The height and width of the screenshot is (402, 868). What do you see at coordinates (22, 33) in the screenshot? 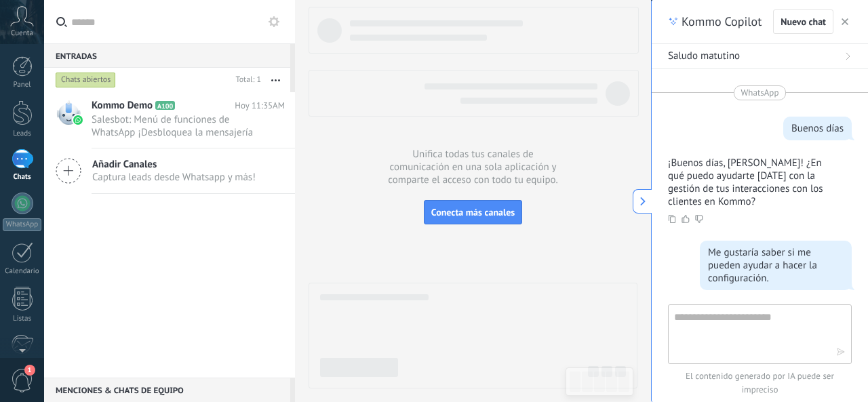
I see `span: Cuenta` at bounding box center [22, 33].